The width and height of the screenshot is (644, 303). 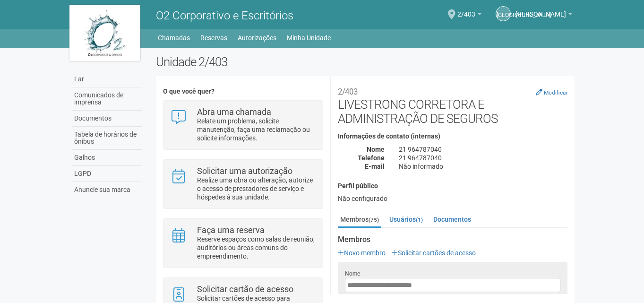 What do you see at coordinates (360, 220) in the screenshot?
I see `a: Membros(75)` at bounding box center [360, 220].